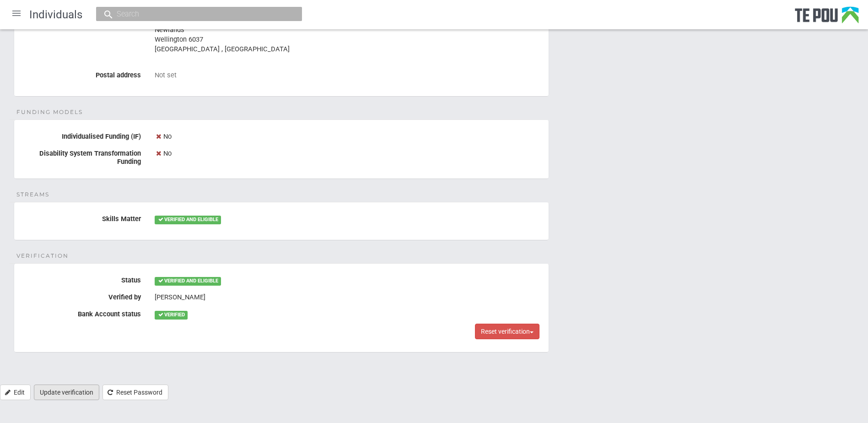  Describe the element at coordinates (43, 256) in the screenshot. I see `span: Verification` at that location.